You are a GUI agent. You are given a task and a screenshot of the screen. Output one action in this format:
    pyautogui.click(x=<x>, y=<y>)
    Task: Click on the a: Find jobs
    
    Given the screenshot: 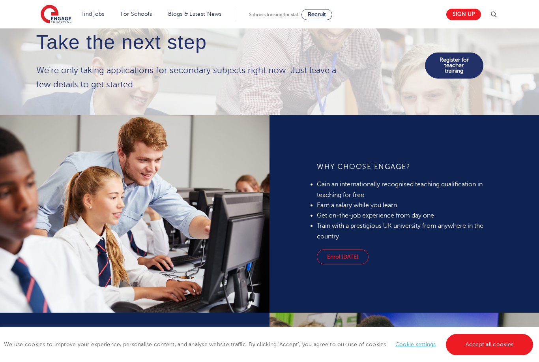 What is the action you would take?
    pyautogui.click(x=93, y=14)
    